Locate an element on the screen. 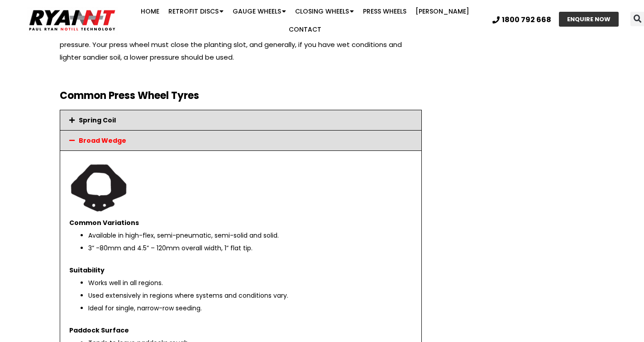 The width and height of the screenshot is (644, 342). p: Soil type, soil moisture level, crop type, and planting time will help to determine your optimum ... is located at coordinates (241, 45).